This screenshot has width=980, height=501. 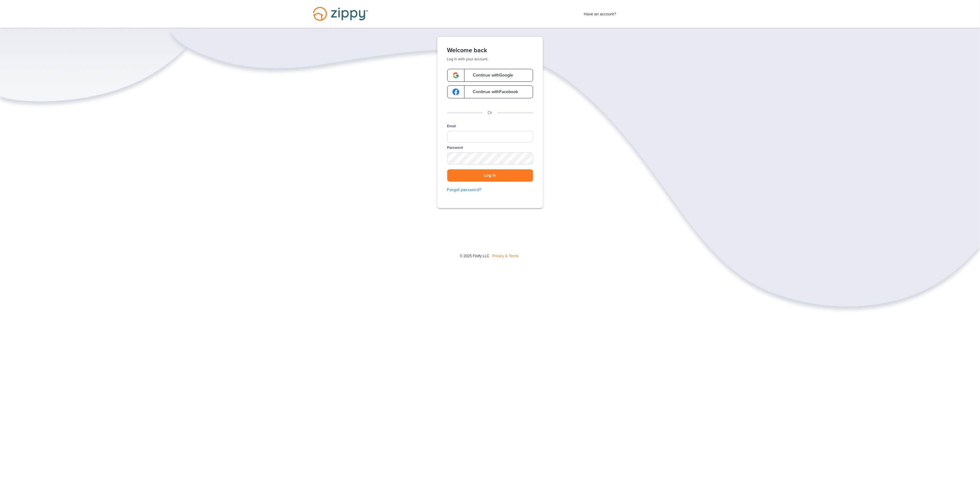 I want to click on p: Or, so click(x=490, y=113).